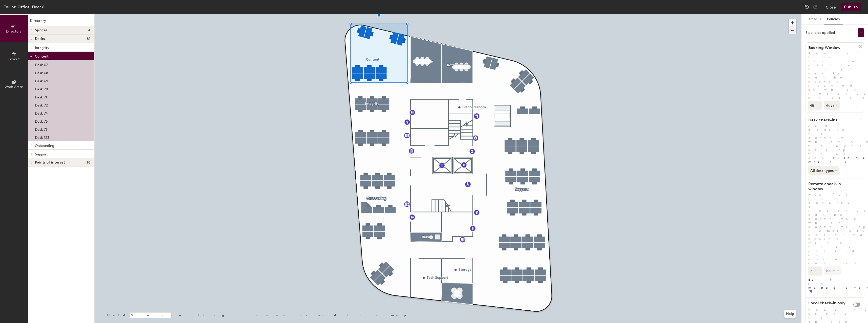 Image resolution: width=868 pixels, height=323 pixels. I want to click on img: Undo, so click(807, 7).